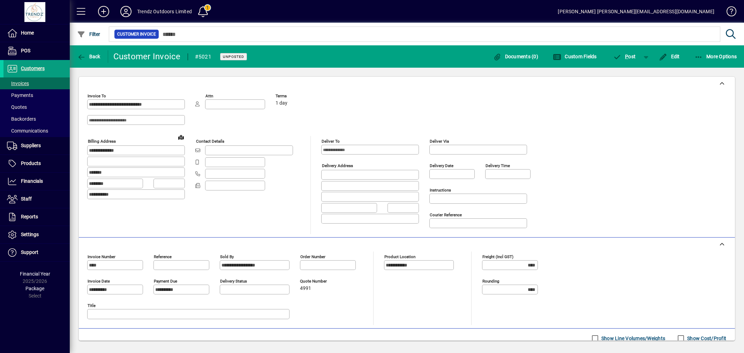 The image size is (744, 353). Describe the element at coordinates (89, 34) in the screenshot. I see `span: Filter` at that location.